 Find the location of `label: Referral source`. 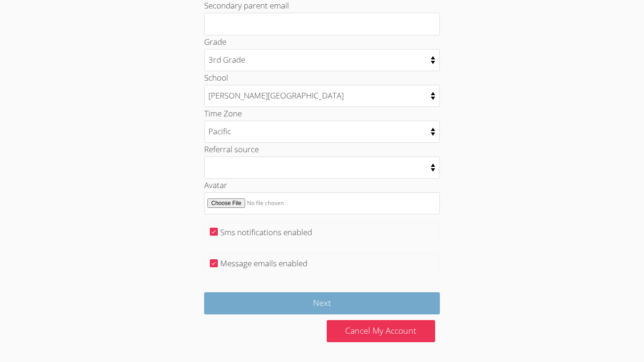

label: Referral source is located at coordinates (232, 149).